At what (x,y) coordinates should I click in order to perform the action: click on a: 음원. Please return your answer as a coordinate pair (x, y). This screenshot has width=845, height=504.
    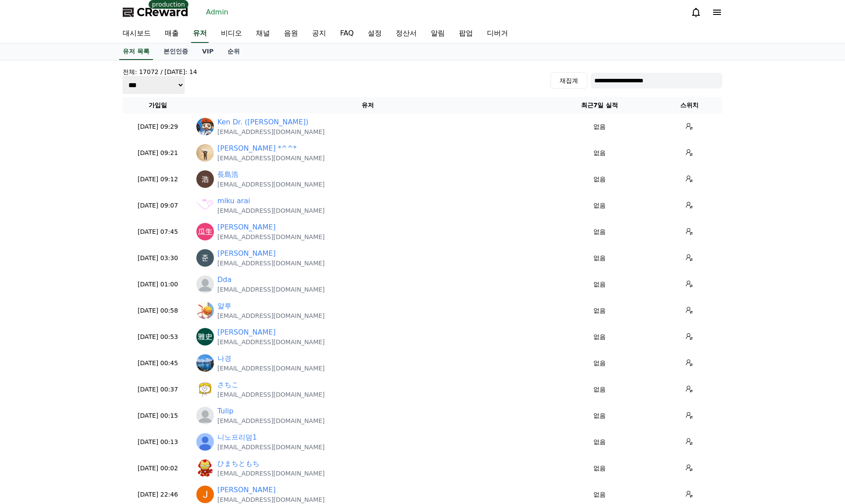
    Looking at the image, I should click on (291, 34).